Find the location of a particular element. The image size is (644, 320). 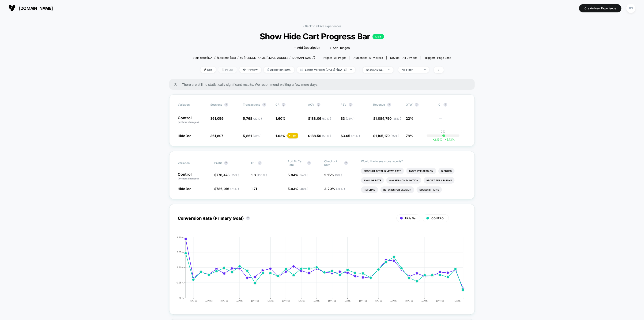

span: IPP is located at coordinates (253, 162).